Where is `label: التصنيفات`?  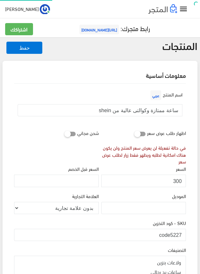 label: التصنيفات is located at coordinates (177, 250).